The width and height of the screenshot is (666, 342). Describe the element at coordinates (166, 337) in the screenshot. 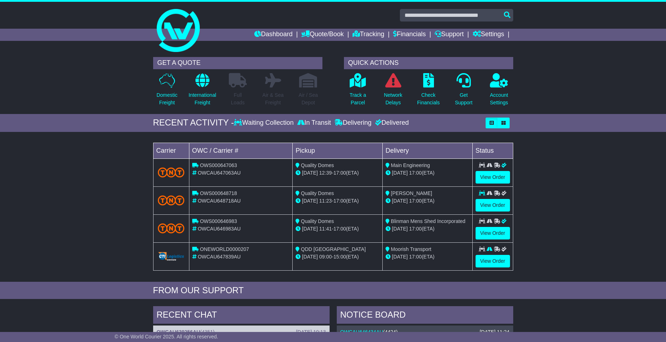

I see `span: © One World Courier 2025. All rights reserved.` at that location.